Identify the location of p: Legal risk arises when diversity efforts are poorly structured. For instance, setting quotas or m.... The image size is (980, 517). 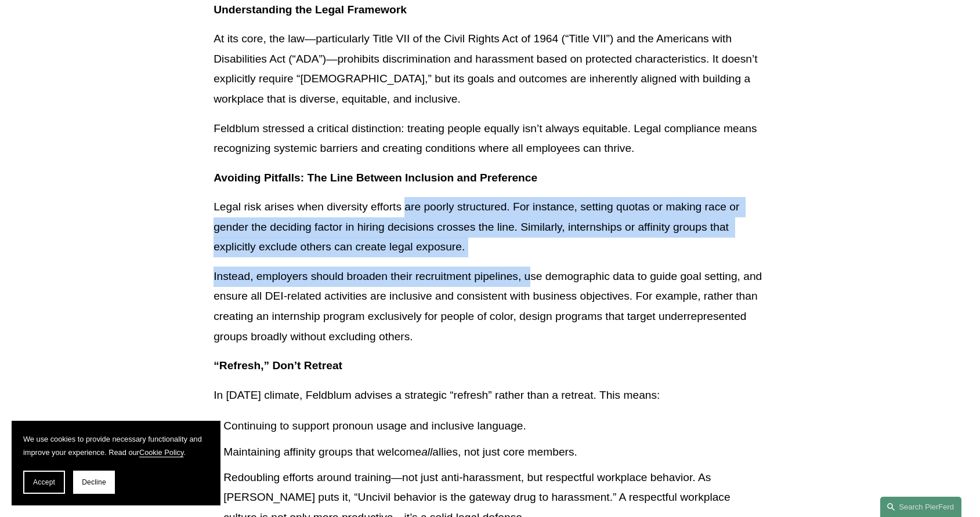
(489, 227).